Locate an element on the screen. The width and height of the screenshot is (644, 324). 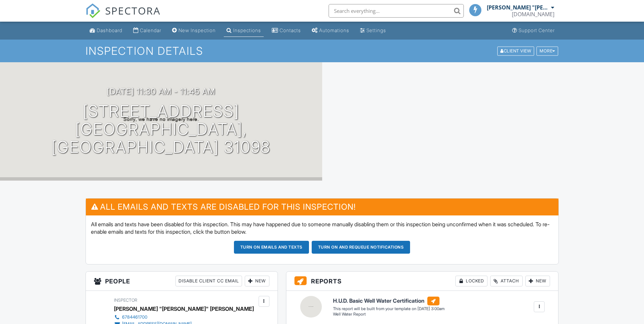
a: 6784461700 is located at coordinates (181, 317).